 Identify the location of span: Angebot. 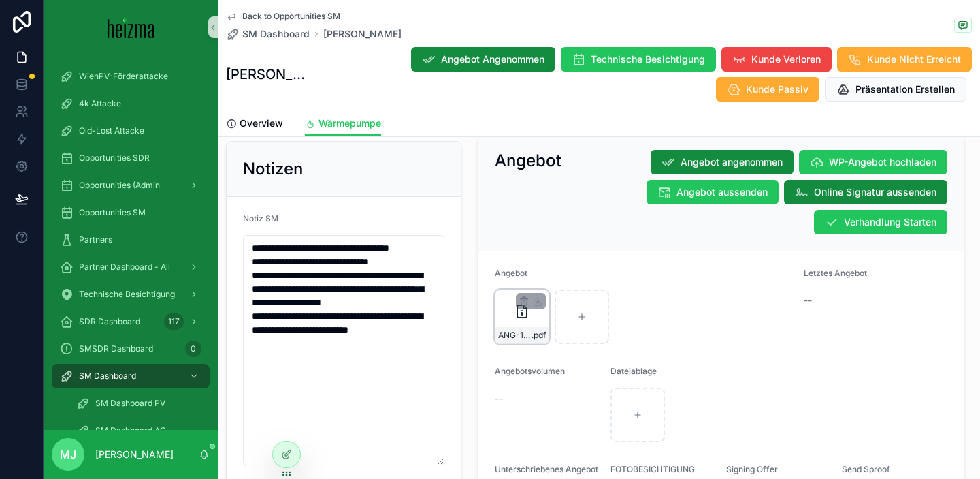
(511, 272).